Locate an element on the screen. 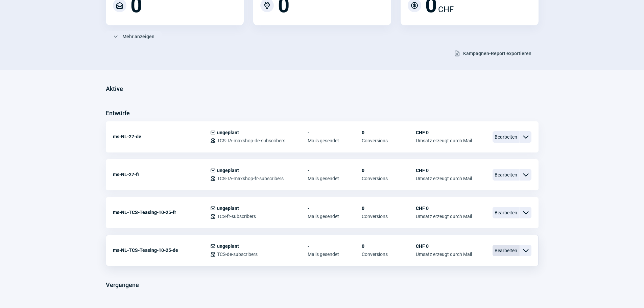 The height and width of the screenshot is (308, 644). div: ms-NL-27-fr is located at coordinates (162, 174).